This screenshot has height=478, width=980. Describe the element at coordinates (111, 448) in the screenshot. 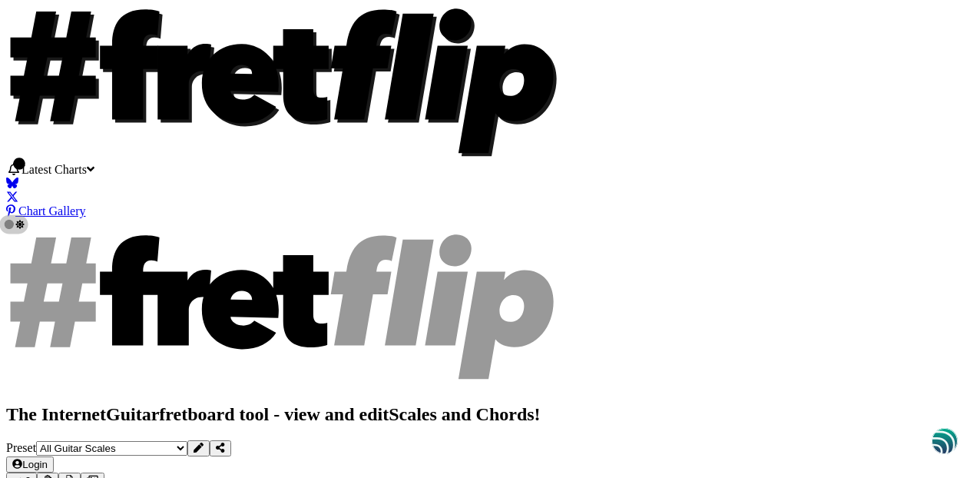

I see `select: Preset` at that location.